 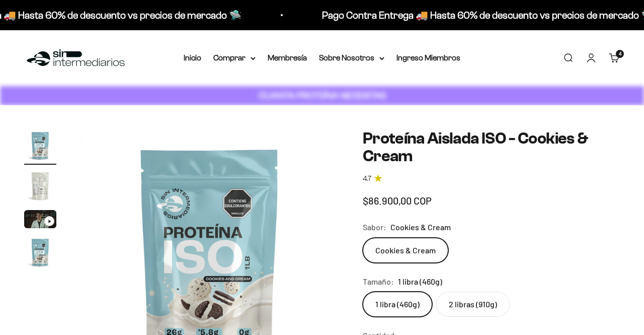 What do you see at coordinates (378, 281) in the screenshot?
I see `legend: Tamaño:` at bounding box center [378, 281].